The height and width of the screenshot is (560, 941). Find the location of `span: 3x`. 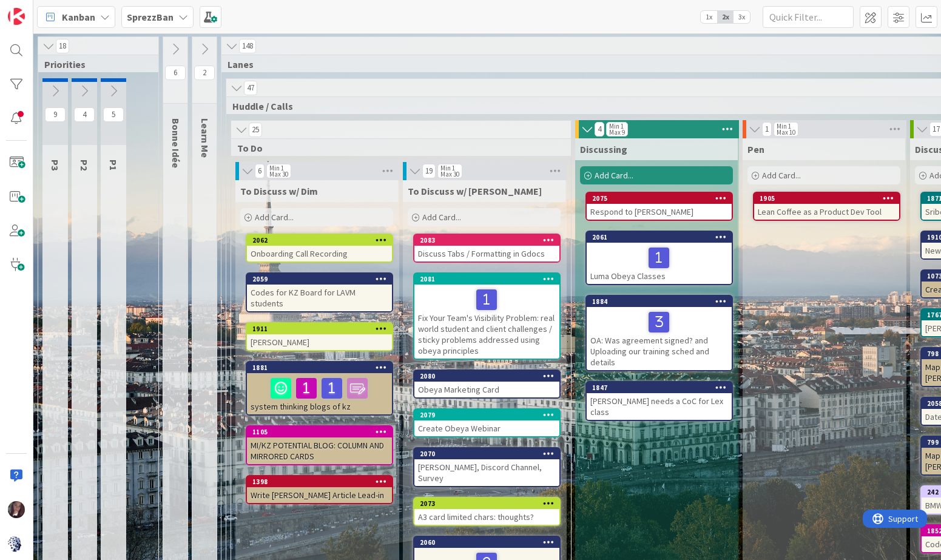

span: 3x is located at coordinates (742, 17).